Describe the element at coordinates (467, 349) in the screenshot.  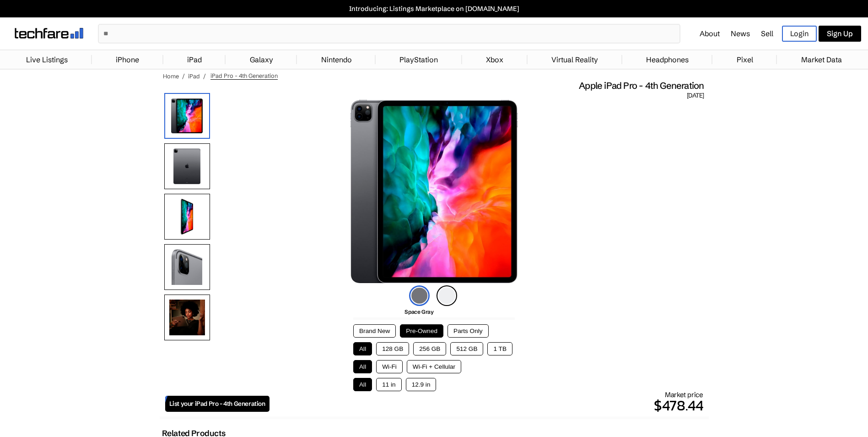
I see `button: 512 GB` at that location.